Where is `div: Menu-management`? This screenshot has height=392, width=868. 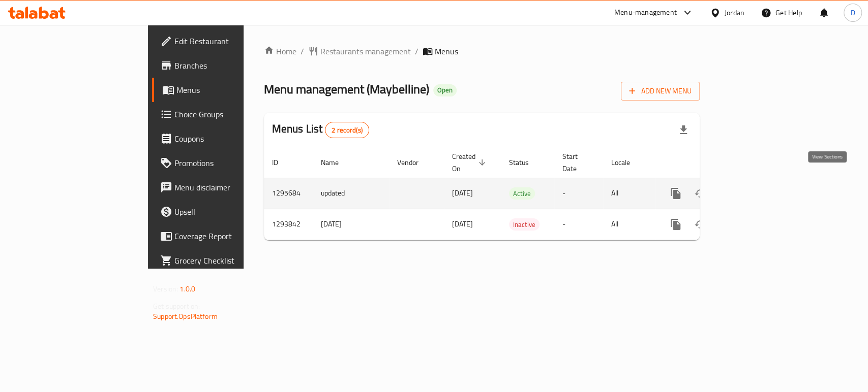
div: Menu-management is located at coordinates (646, 13).